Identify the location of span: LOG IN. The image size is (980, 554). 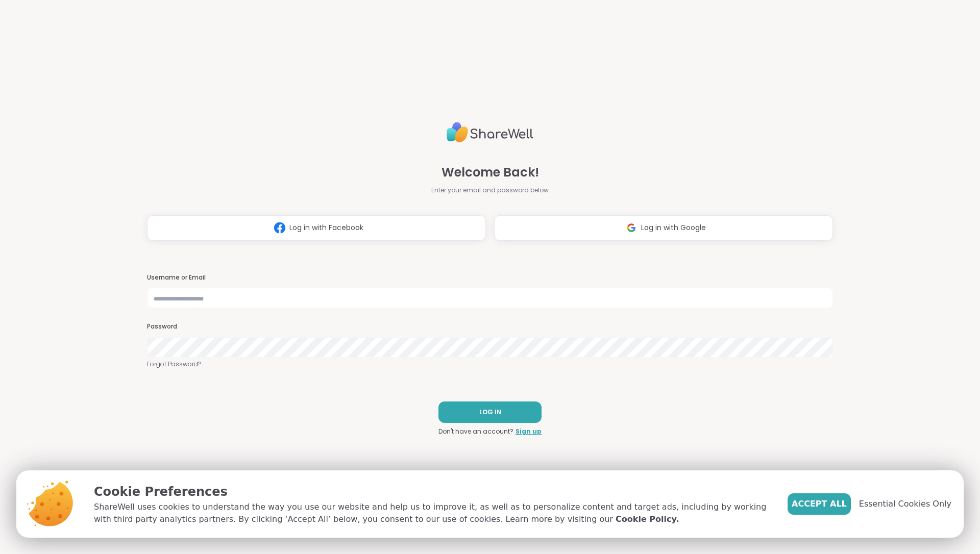
(490, 412).